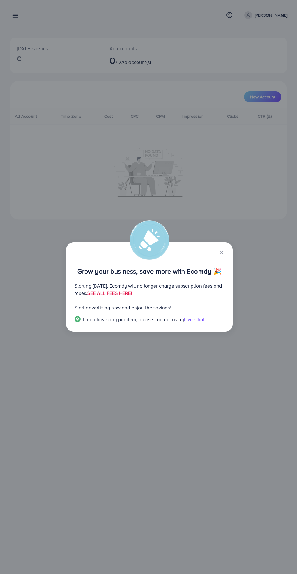 The height and width of the screenshot is (574, 297). I want to click on span: Live Chat, so click(194, 319).